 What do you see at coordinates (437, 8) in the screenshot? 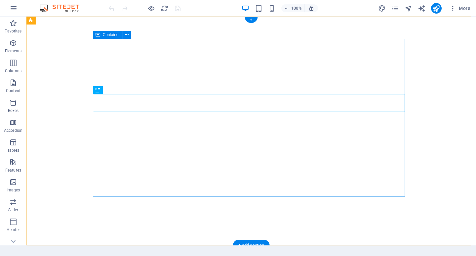
I see `button: publish` at bounding box center [437, 8].